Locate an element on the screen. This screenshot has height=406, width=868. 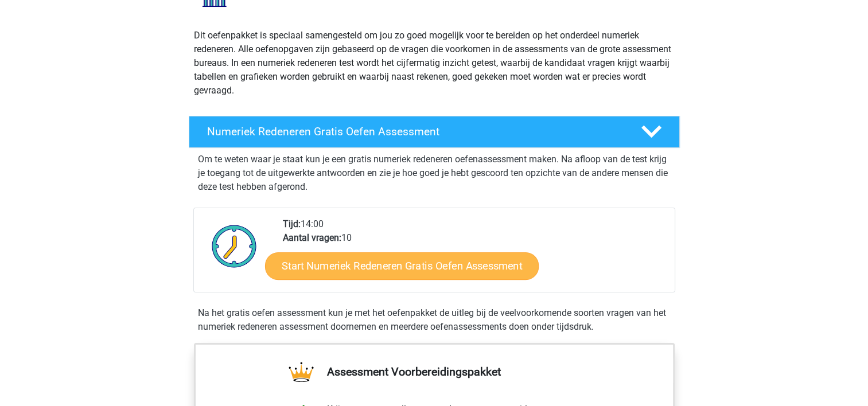
p: Om te weten waar je staat kun je een gratis numeriek redeneren oefenassessment maken. Na afloop v... is located at coordinates (434, 173).